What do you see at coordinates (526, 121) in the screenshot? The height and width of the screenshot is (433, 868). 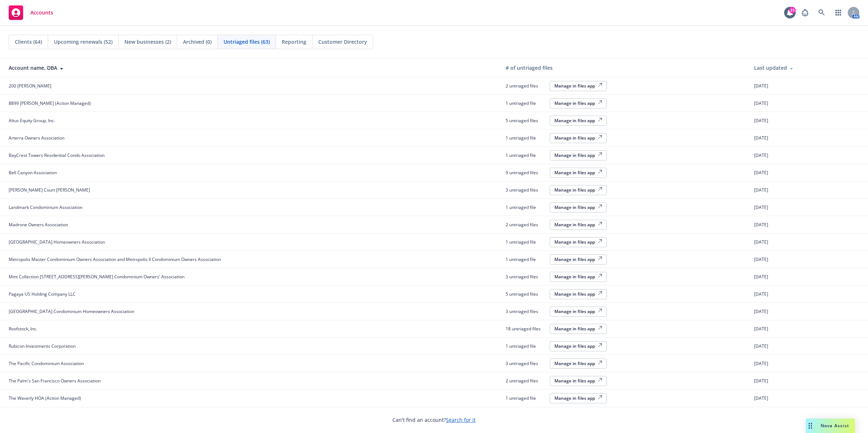 I see `span: 5 untriaged files` at bounding box center [526, 121].